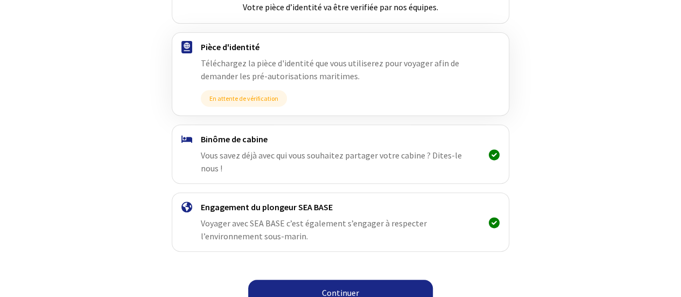  Describe the element at coordinates (340, 207) in the screenshot. I see `h4: Engagement du plongeur SEA BASE` at that location.